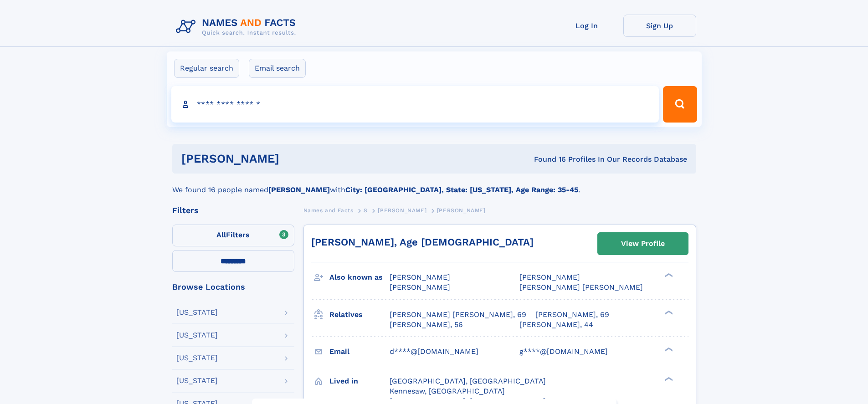 The image size is (868, 404). I want to click on label: Email search, so click(277, 69).